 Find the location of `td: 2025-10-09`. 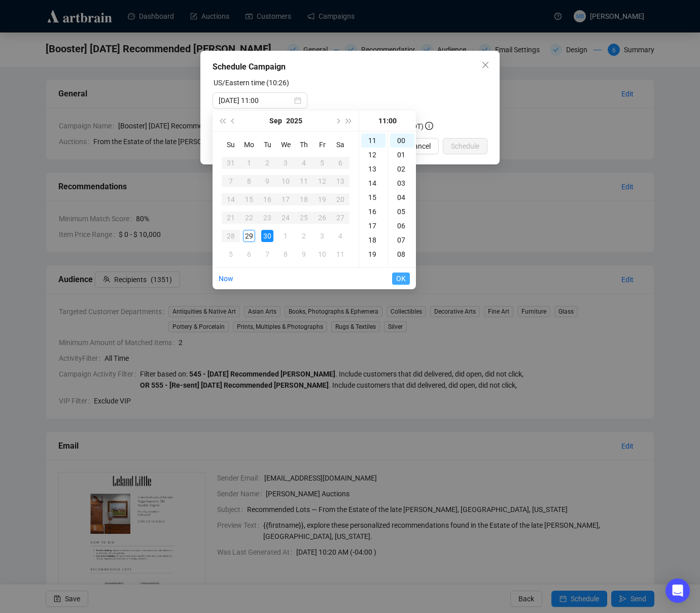

td: 2025-10-09 is located at coordinates (304, 254).